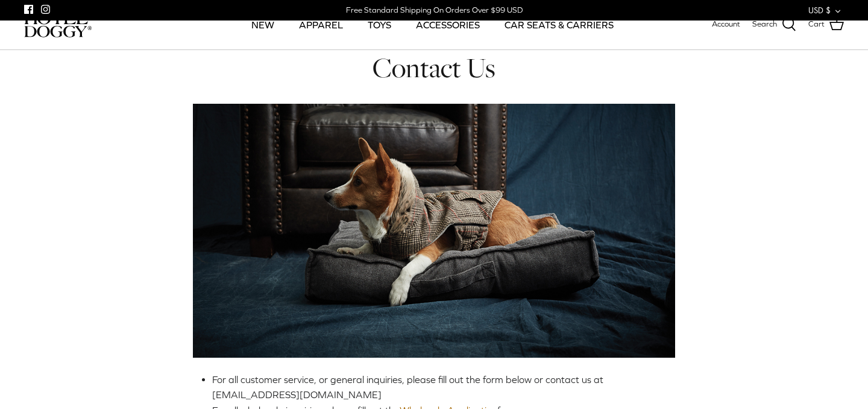  I want to click on span: Account, so click(726, 24).